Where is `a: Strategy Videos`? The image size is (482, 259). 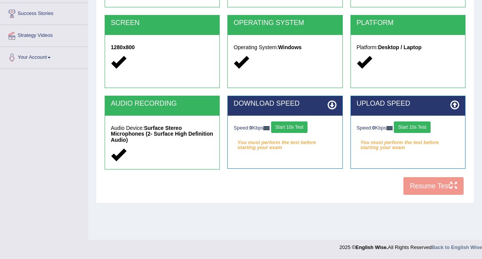
a: Strategy Videos is located at coordinates (44, 35).